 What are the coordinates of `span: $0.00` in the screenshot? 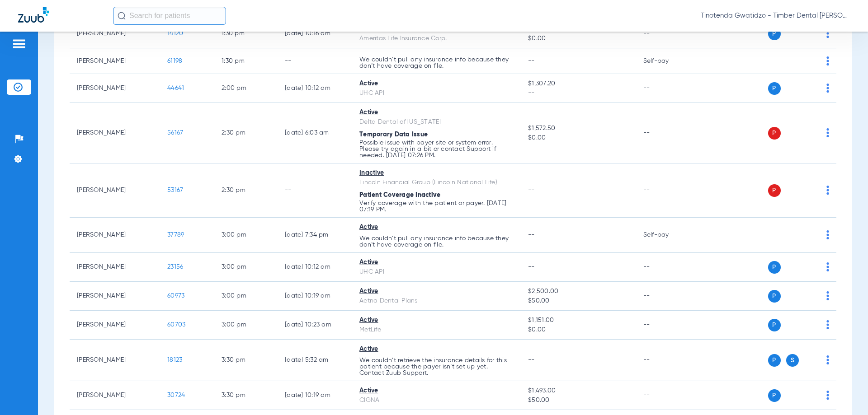 It's located at (578, 330).